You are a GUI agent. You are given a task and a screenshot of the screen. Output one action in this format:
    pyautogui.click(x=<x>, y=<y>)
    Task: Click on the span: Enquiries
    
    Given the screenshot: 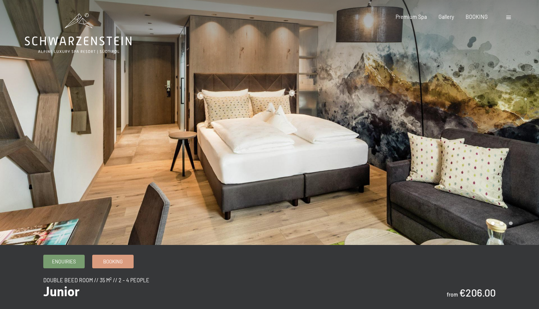 What is the action you would take?
    pyautogui.click(x=64, y=261)
    